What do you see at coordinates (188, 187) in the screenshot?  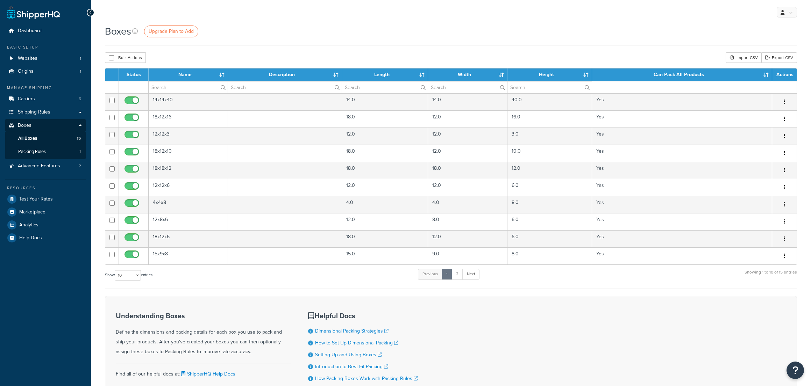 I see `td: 12x12x6` at bounding box center [188, 187].